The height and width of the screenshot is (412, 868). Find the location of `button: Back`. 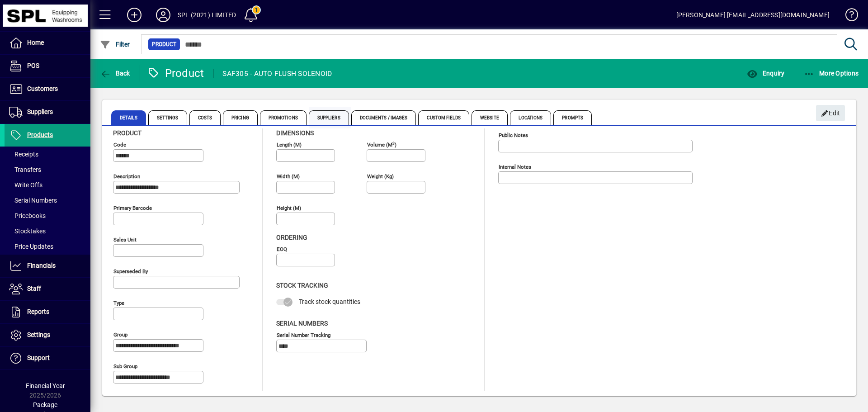

button: Back is located at coordinates (115, 74).